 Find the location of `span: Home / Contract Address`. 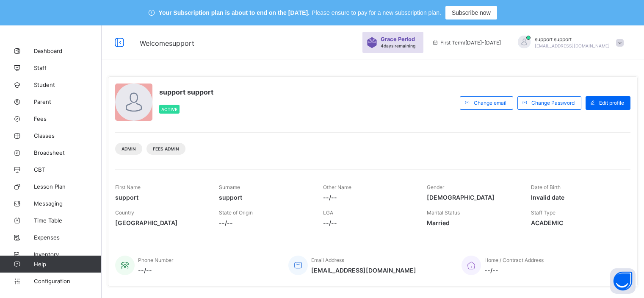

span: Home / Contract Address is located at coordinates (514, 260).